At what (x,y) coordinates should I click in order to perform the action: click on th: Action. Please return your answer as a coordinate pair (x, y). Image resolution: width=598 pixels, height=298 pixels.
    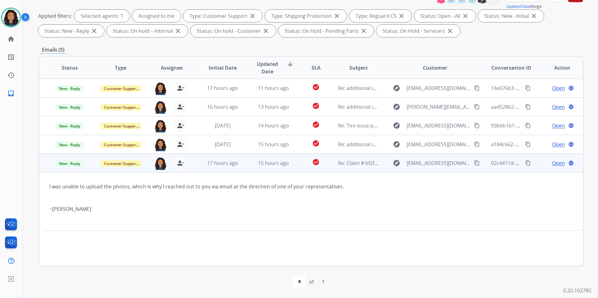
    Looking at the image, I should click on (557, 68).